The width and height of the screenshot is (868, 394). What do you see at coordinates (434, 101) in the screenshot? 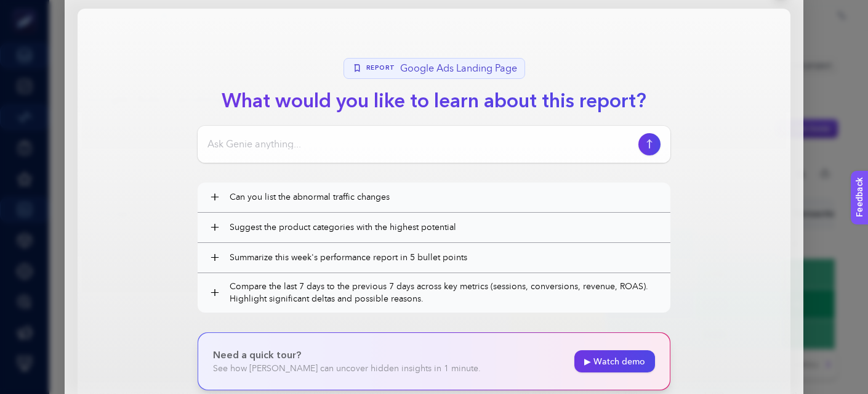
I see `h1: What would you like to learn about this report?` at bounding box center [434, 101].